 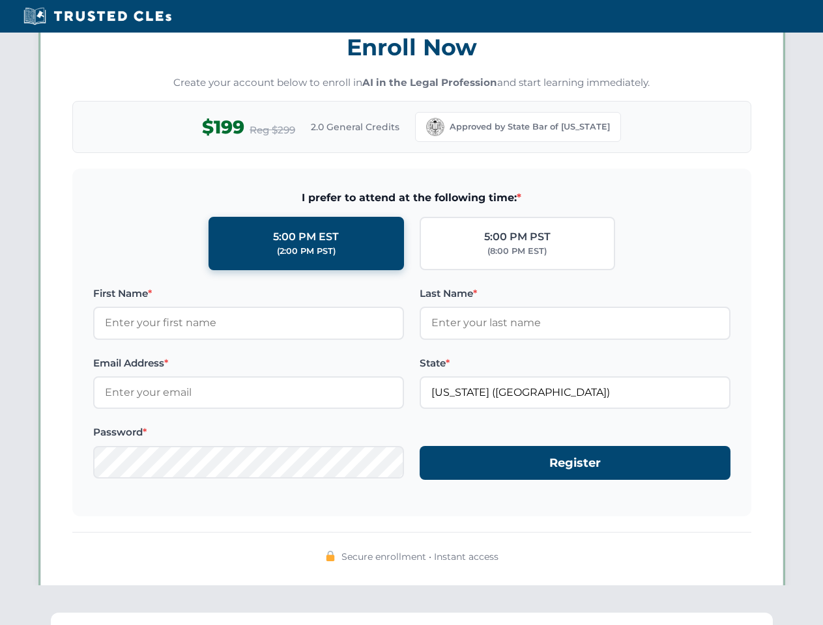 I want to click on label: Password, so click(x=248, y=432).